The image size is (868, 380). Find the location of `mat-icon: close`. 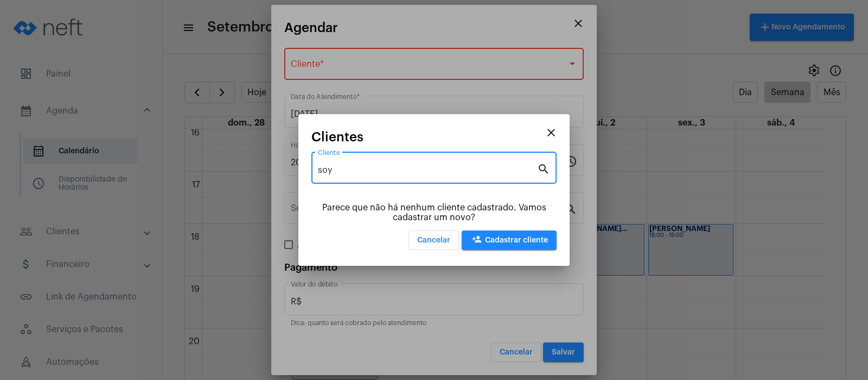

mat-icon: close is located at coordinates (551, 133).